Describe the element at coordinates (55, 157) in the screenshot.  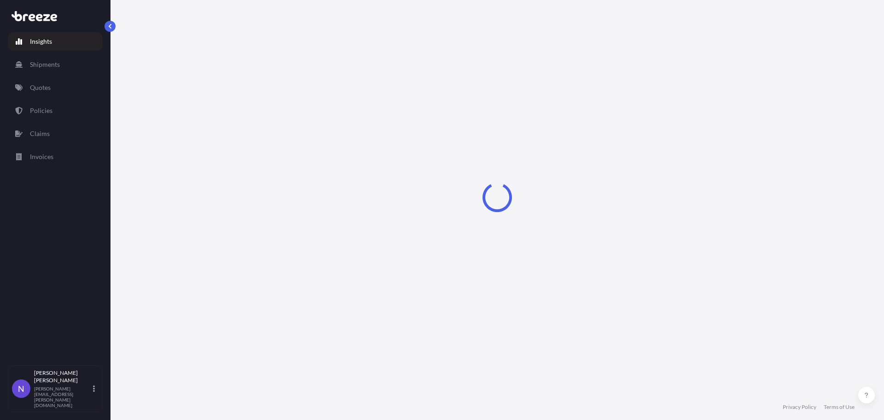
I see `a: Invoices` at that location.